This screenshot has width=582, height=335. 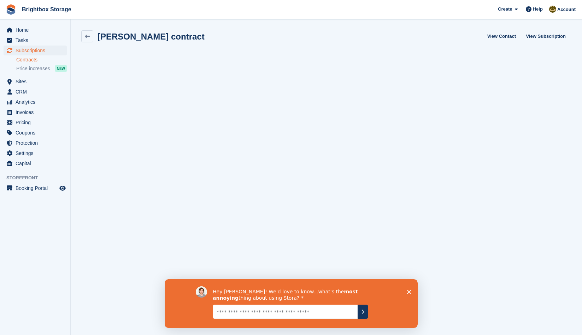 What do you see at coordinates (37, 102) in the screenshot?
I see `span: Analytics` at bounding box center [37, 102].